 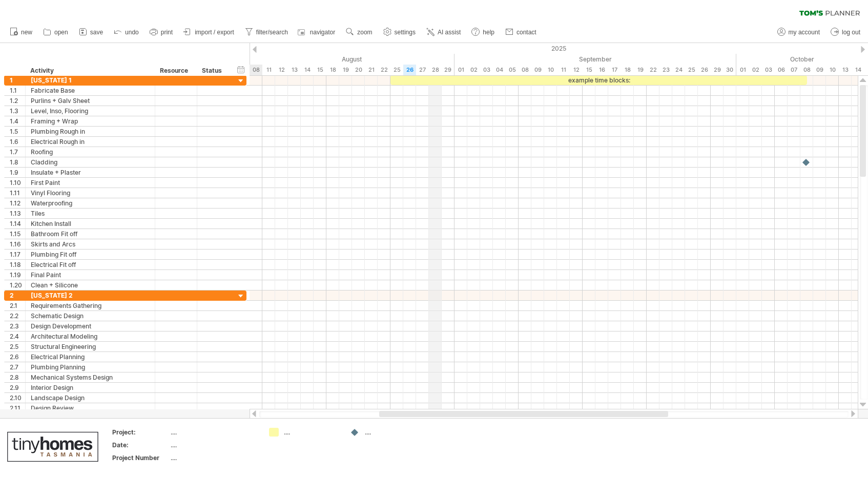 I want to click on div: Friday, 26 September 2025, so click(x=704, y=69).